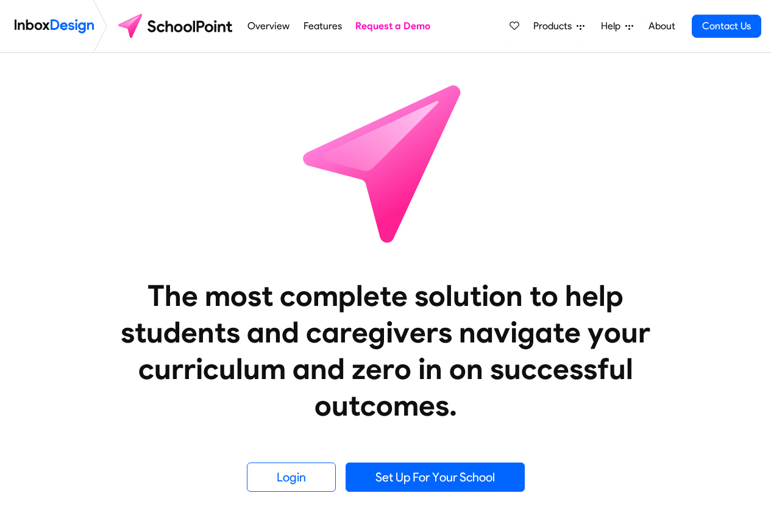 The width and height of the screenshot is (771, 532). Describe the element at coordinates (617, 26) in the screenshot. I see `a: Help` at that location.